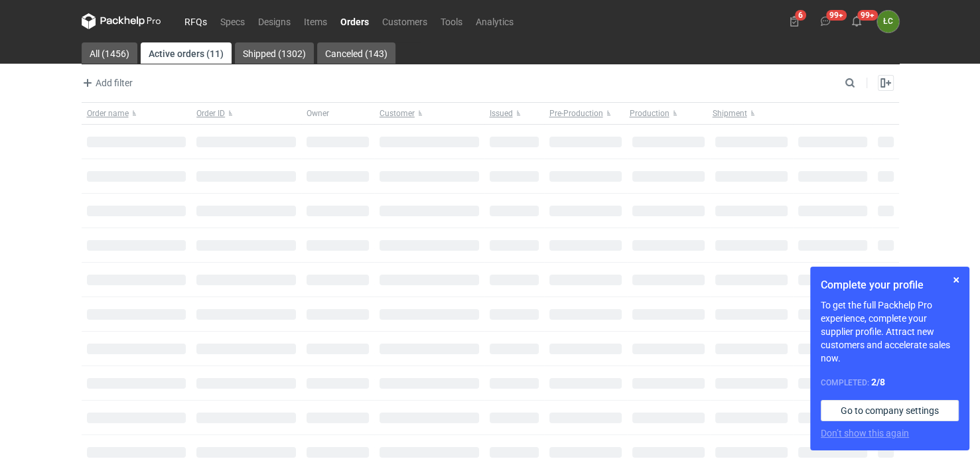  Describe the element at coordinates (397, 113) in the screenshot. I see `span: Customer` at that location.